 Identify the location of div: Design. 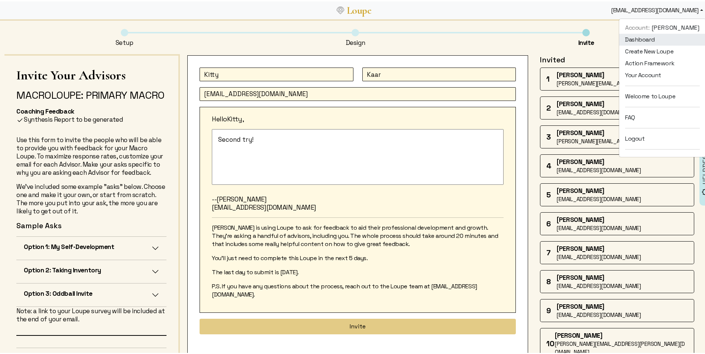
(355, 41).